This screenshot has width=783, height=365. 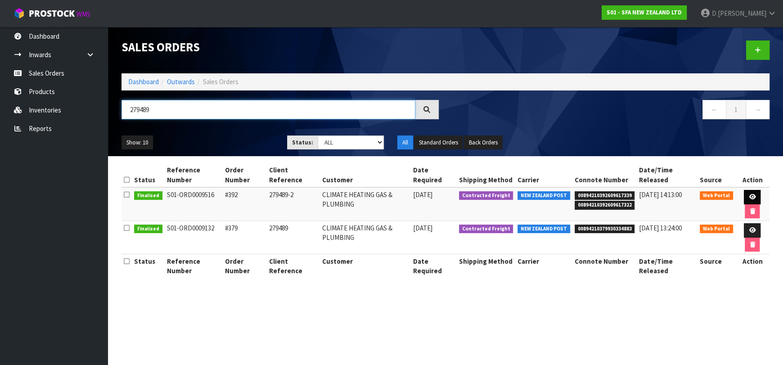 I want to click on span: Sales Orders, so click(x=221, y=81).